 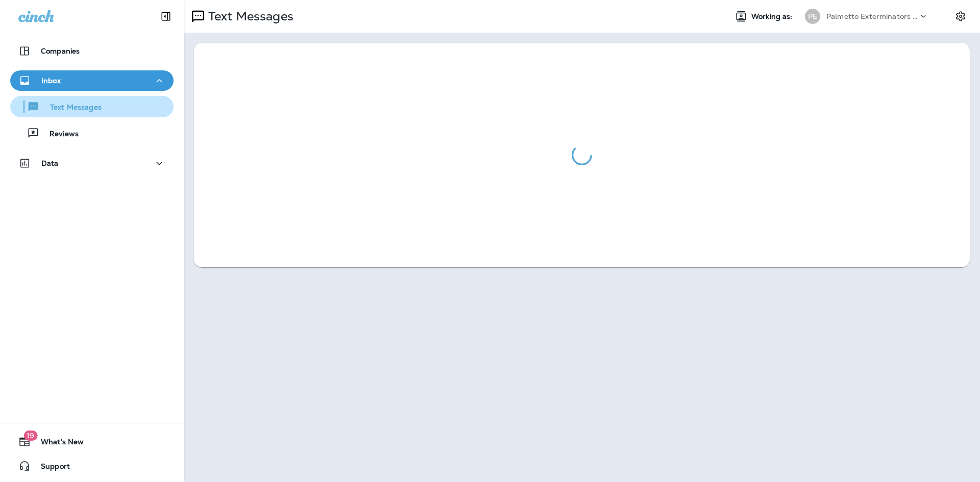 What do you see at coordinates (50, 163) in the screenshot?
I see `p: Data` at bounding box center [50, 163].